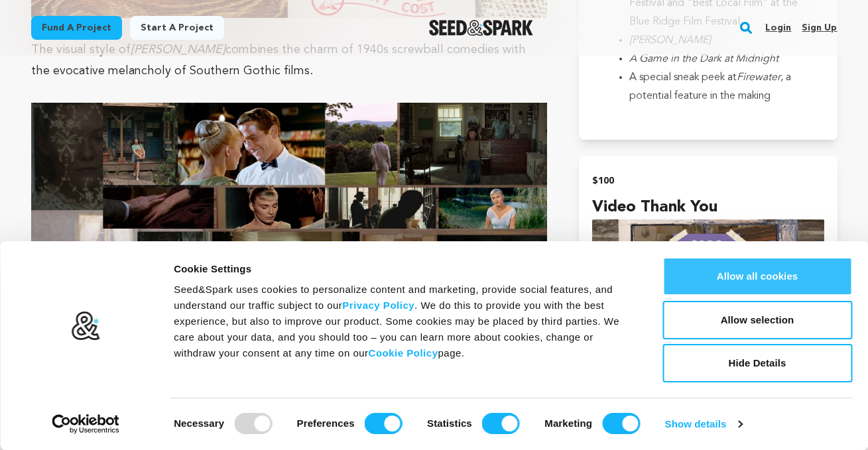 The height and width of the screenshot is (450, 868). Describe the element at coordinates (325, 423) in the screenshot. I see `strong: Preferences` at that location.